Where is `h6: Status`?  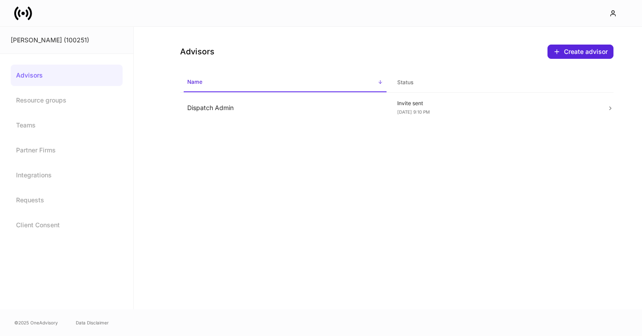
h6: Status is located at coordinates (405, 82).